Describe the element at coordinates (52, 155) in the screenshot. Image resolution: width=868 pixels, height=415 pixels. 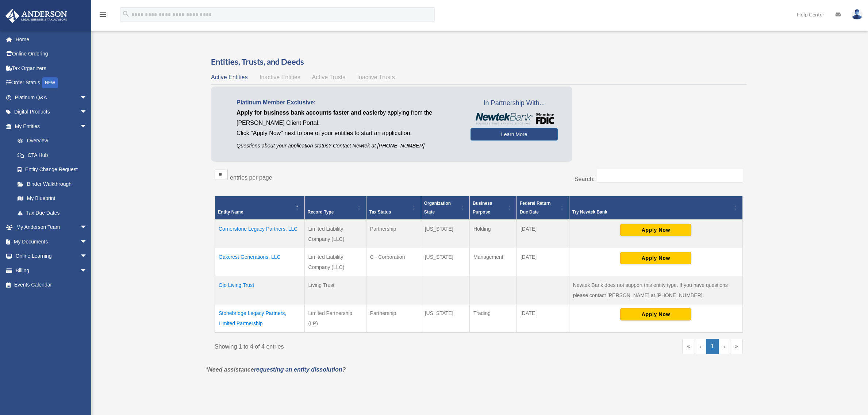
I see `a: CTA Hub` at that location.